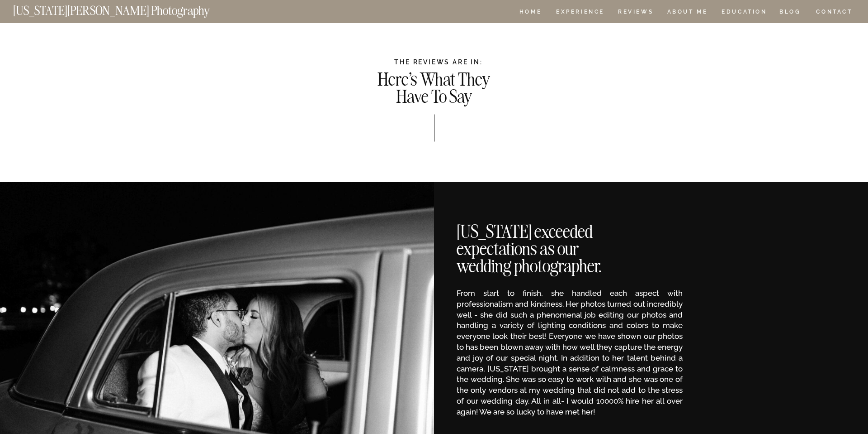 The image size is (868, 434). I want to click on a: EDUCATION, so click(745, 12).